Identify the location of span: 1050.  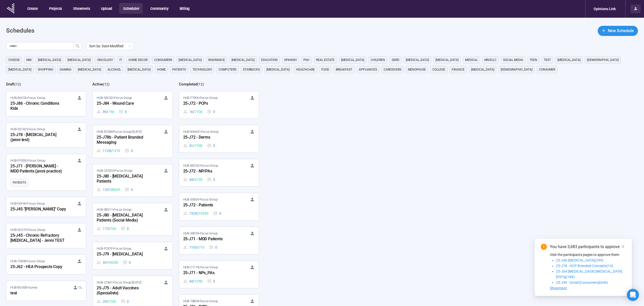
(198, 281).